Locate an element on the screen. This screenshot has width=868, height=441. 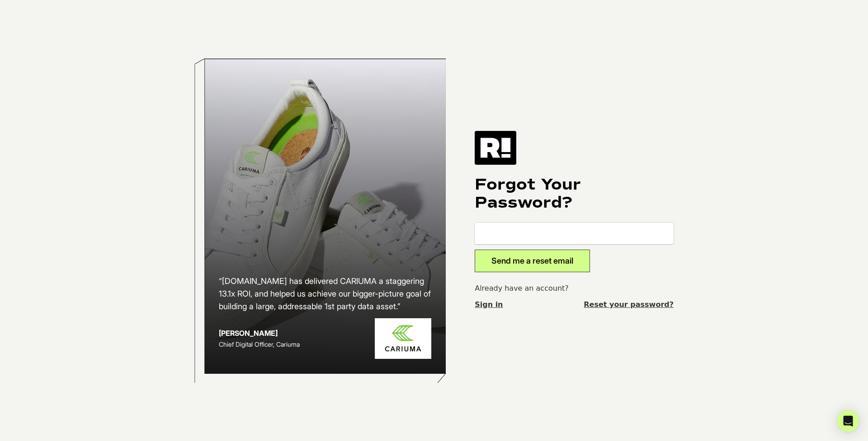
h1: Forgot Your Password? is located at coordinates (574, 194).